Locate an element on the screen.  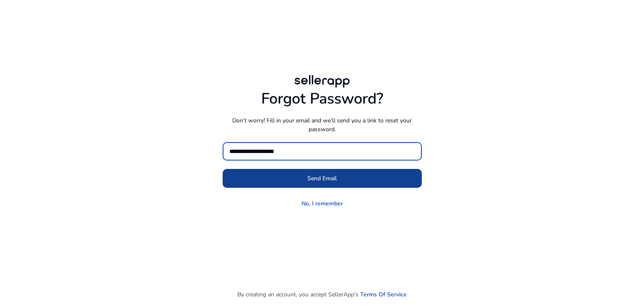
button: Send Email is located at coordinates (322, 178).